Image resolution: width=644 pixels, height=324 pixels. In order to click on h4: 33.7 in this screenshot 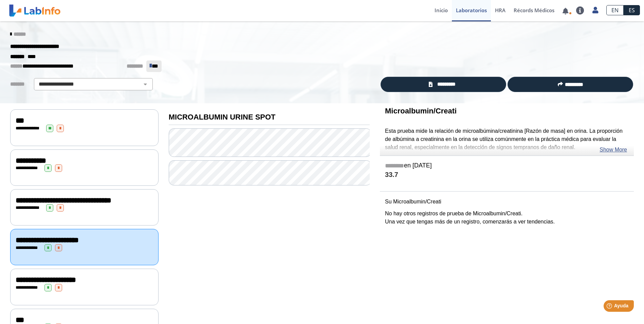, I will do `click(507, 175)`.